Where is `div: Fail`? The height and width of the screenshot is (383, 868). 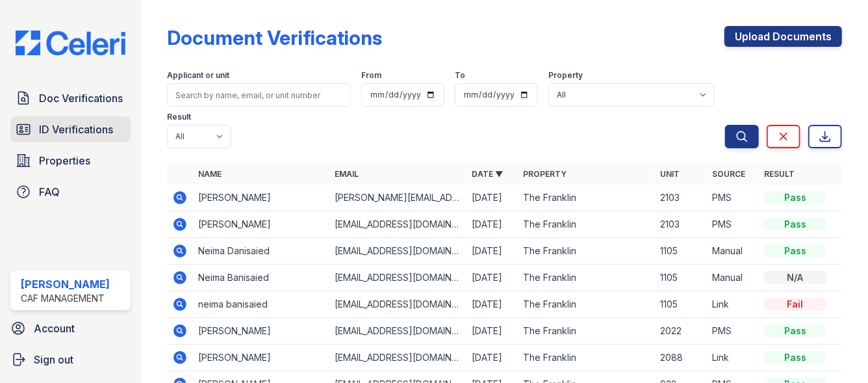
div: Fail is located at coordinates (795, 304).